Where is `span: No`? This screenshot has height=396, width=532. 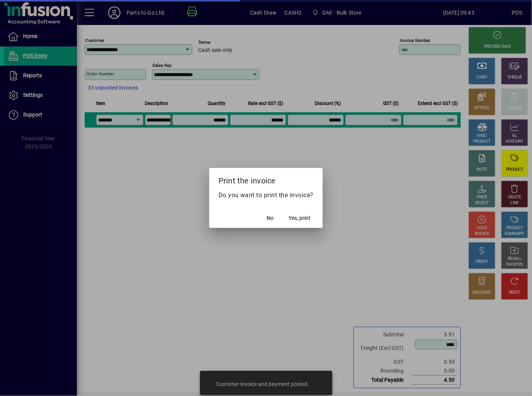 span: No is located at coordinates (270, 218).